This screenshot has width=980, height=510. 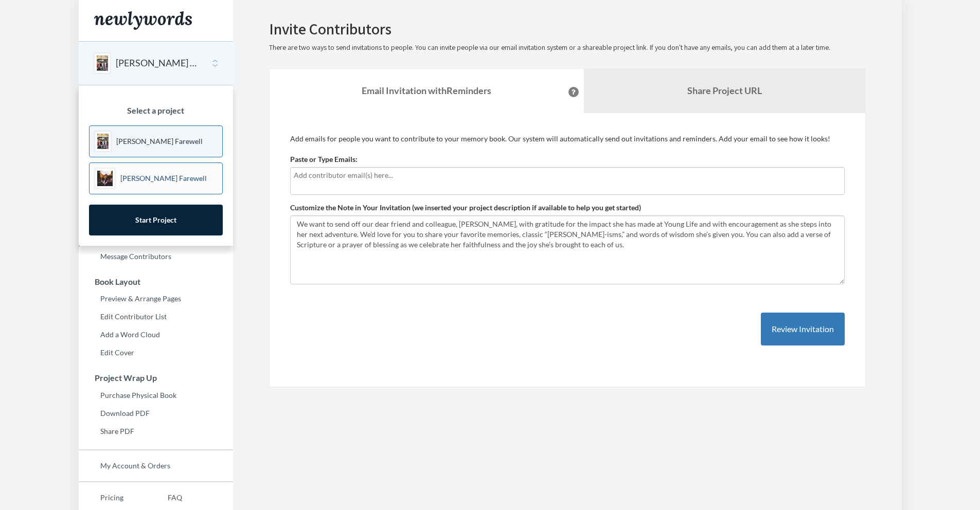 What do you see at coordinates (567, 139) in the screenshot?
I see `p: Add emails for people you want to contribute to your memory book. Our system will automatically s...` at bounding box center [567, 139].